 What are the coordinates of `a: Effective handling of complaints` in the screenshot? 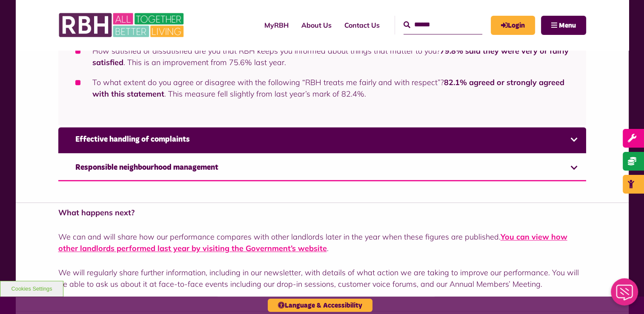 It's located at (322, 140).